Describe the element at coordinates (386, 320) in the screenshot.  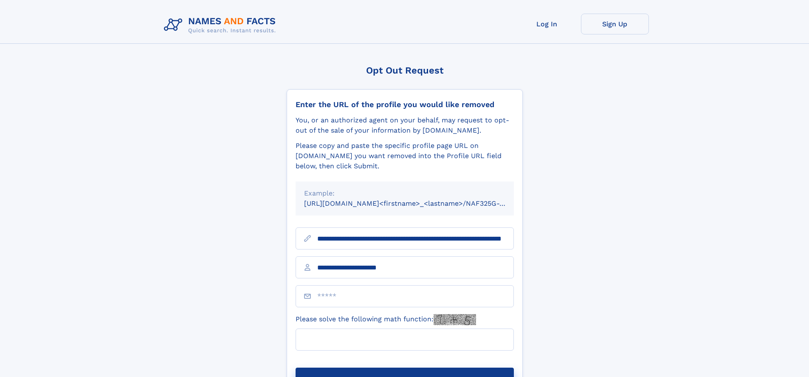
I see `label: Please solve the following math function:` at that location.